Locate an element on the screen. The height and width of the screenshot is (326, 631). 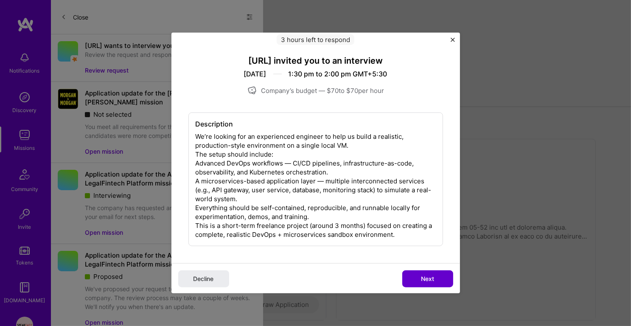
div: We’re looking for an experienced engineer to help us build a realistic, production-style environm... is located at coordinates (316, 179).